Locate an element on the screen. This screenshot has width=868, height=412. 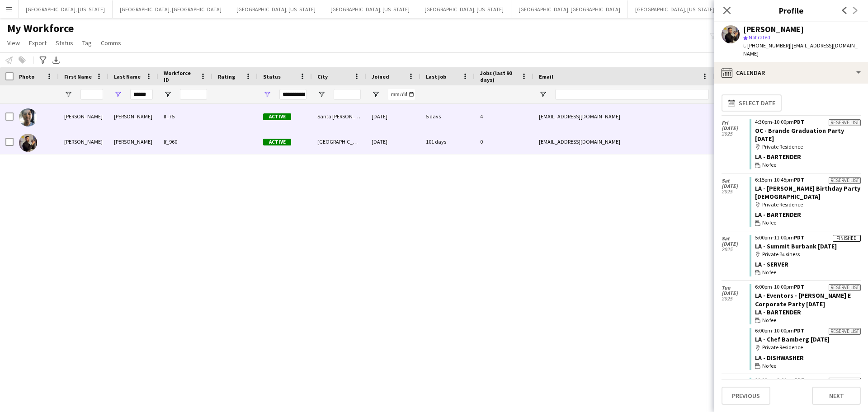
div: 6:00pm-10:00pm is located at coordinates (808, 287).